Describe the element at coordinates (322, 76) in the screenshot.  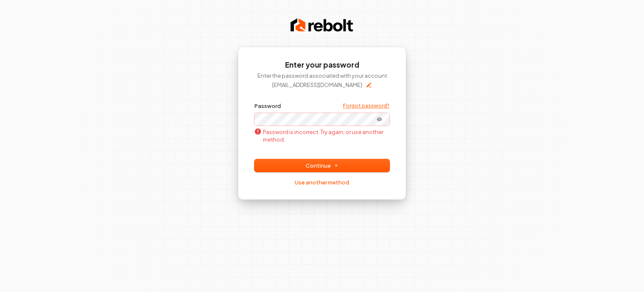
I see `p: Enter the password associated with your account` at that location.